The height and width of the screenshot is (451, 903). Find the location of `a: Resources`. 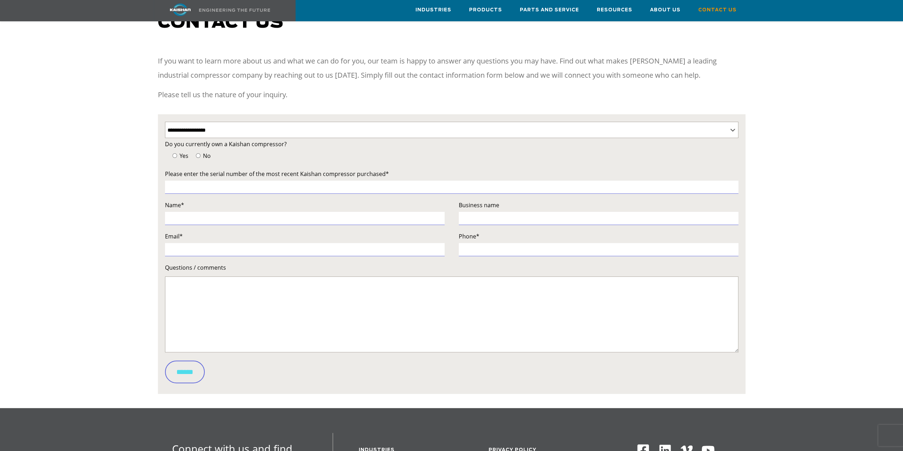

a: Resources is located at coordinates (615, 10).